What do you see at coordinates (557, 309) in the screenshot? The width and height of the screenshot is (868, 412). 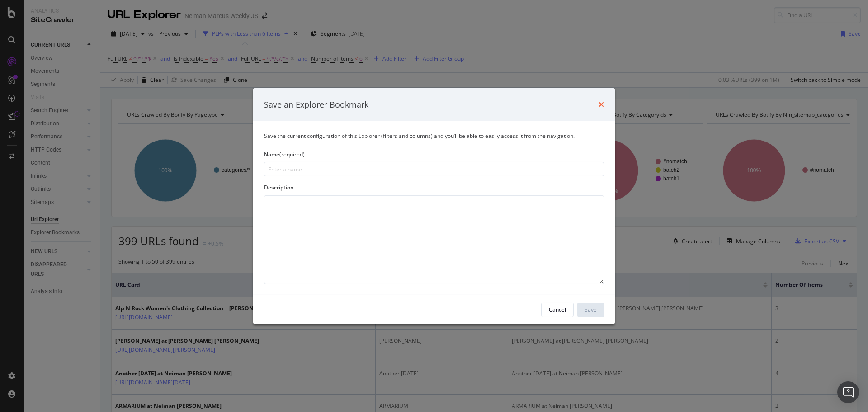 I see `div: Cancel` at bounding box center [557, 309].